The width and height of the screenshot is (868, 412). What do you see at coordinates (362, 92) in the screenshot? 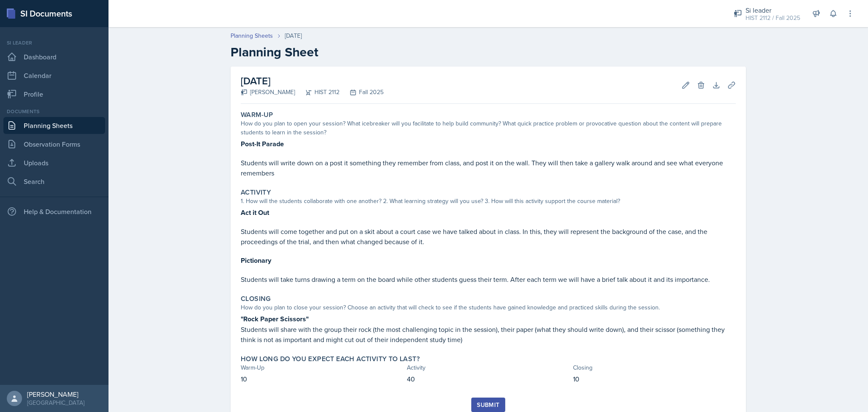
I see `div: Fall 2025` at bounding box center [362, 92].